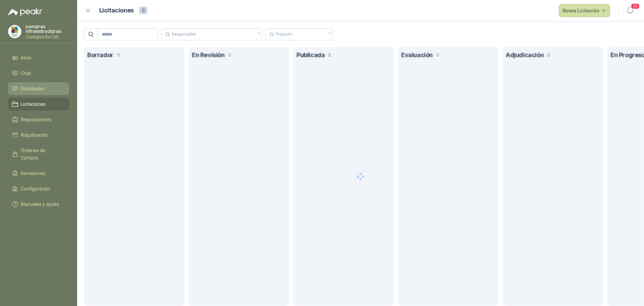 This screenshot has width=644, height=306. I want to click on span: Inicio, so click(26, 58).